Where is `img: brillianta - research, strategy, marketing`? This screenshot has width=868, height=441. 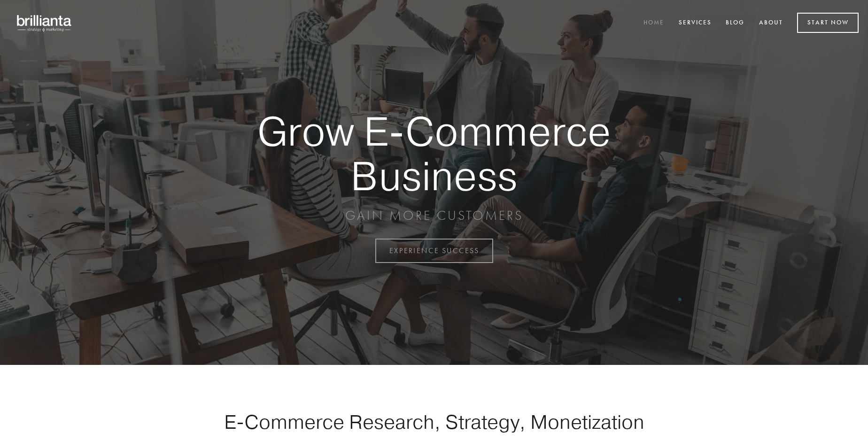
img: brillianta - research, strategy, marketing is located at coordinates (45, 23).